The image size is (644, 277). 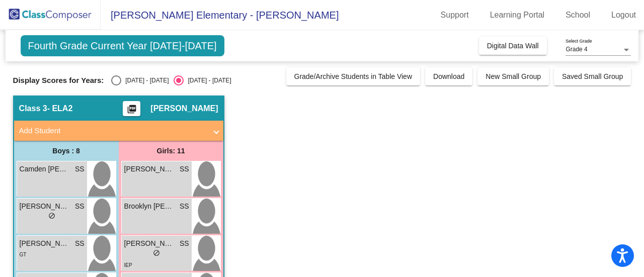 I want to click on span: Display Scores for Years:, so click(x=58, y=80).